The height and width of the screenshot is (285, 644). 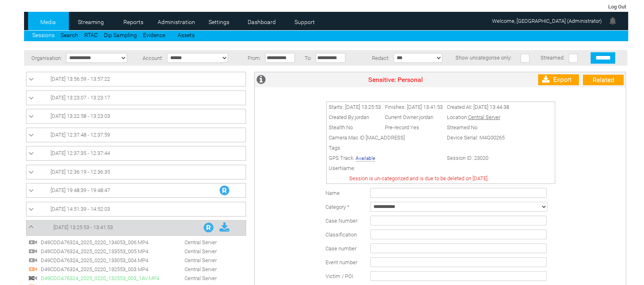 I want to click on span: Tags:, so click(x=334, y=147).